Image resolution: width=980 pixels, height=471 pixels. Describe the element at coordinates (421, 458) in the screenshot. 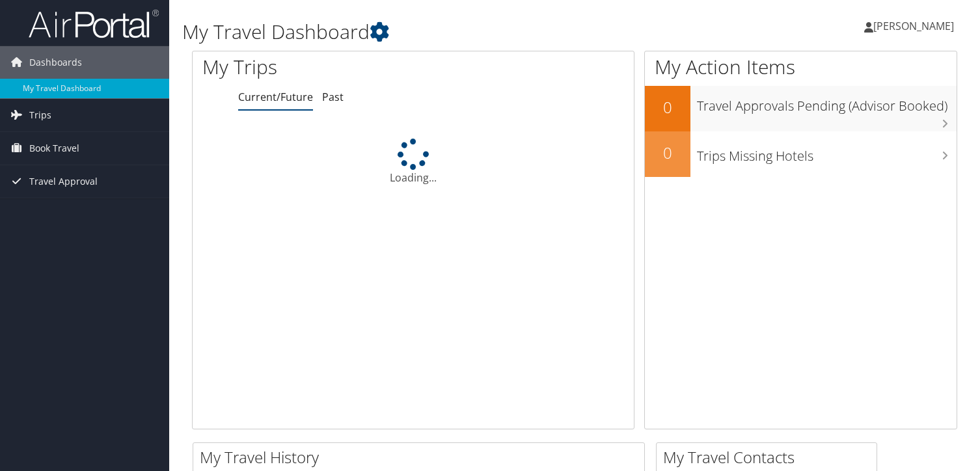

I see `h2: My Travel History` at that location.